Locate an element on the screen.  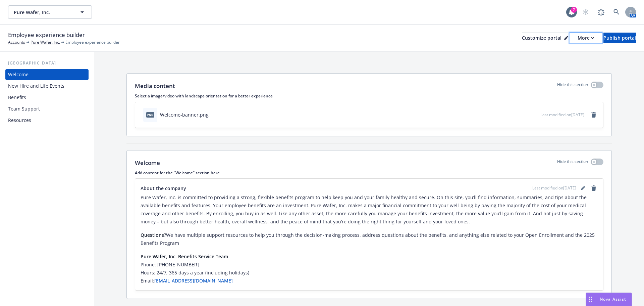
button: preview file is located at coordinates (535, 114).